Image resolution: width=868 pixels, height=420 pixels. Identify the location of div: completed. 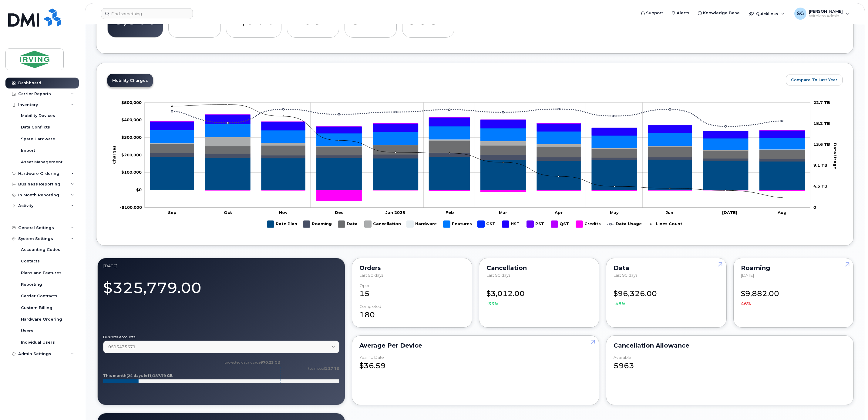
(370, 306).